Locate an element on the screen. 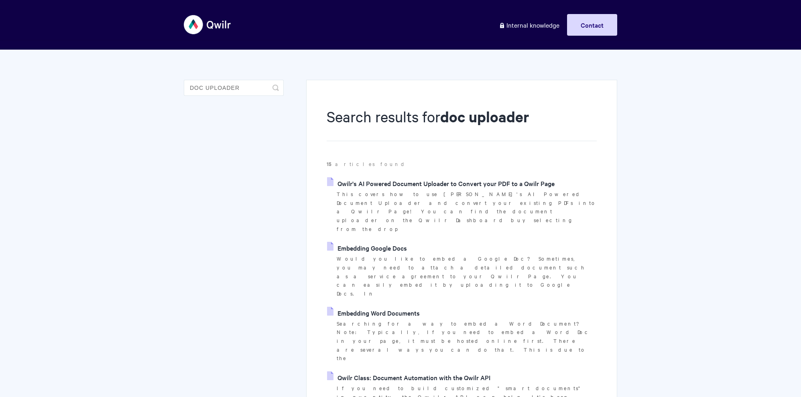  p: Would you like to embed a Google Doc? Sometimes, you may need to attach a detailed document such ... is located at coordinates (467, 276).